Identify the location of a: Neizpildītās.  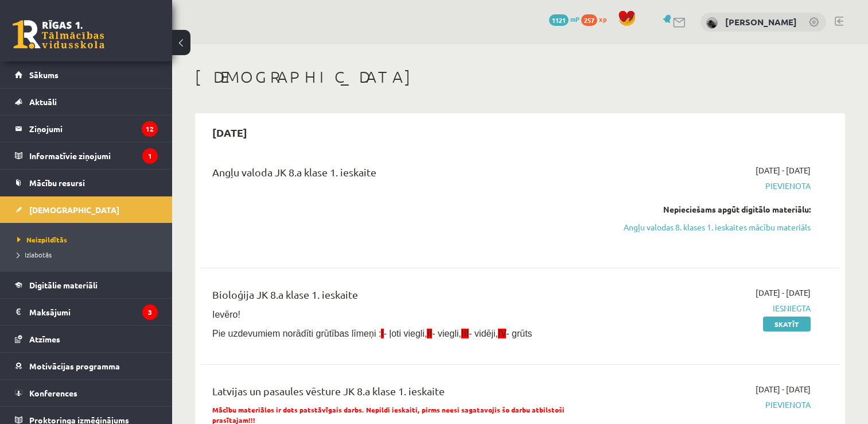
(89, 239).